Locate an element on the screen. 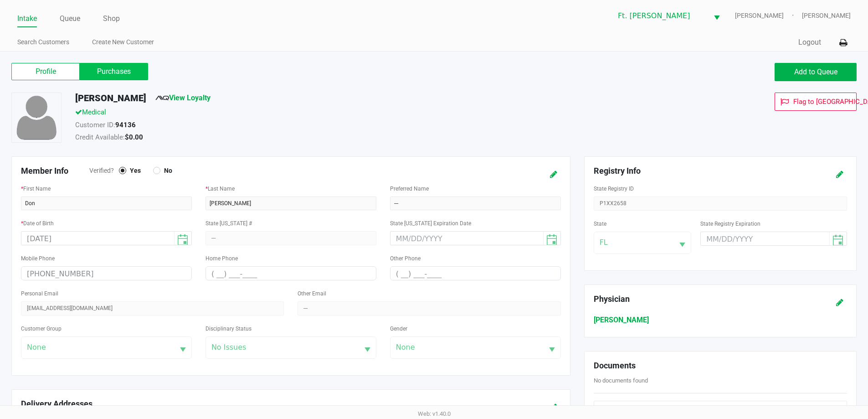 This screenshot has height=419, width=868. span: Yes is located at coordinates (134, 170).